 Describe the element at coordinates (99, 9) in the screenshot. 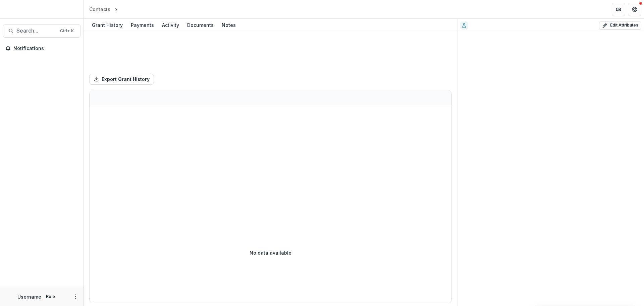

I see `div: Contacts` at that location.